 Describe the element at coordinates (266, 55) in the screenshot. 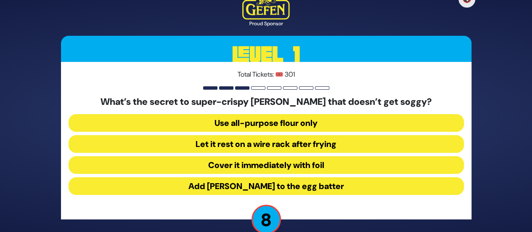

I see `h3: Level 1` at that location.